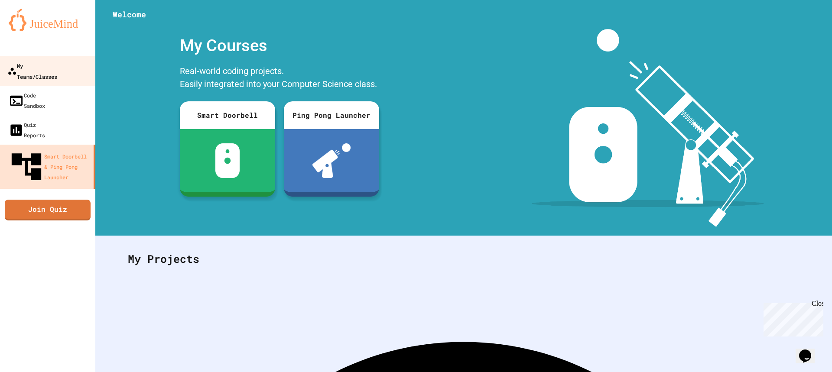 The width and height of the screenshot is (832, 372). I want to click on div: Chat with us now!Close, so click(32, 29).